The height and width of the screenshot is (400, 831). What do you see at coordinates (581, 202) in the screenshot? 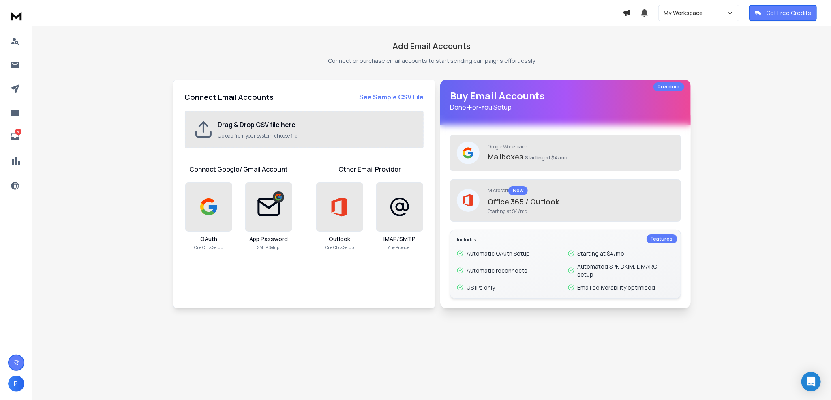
I see `p: Office 365 / Outlook` at bounding box center [581, 202].